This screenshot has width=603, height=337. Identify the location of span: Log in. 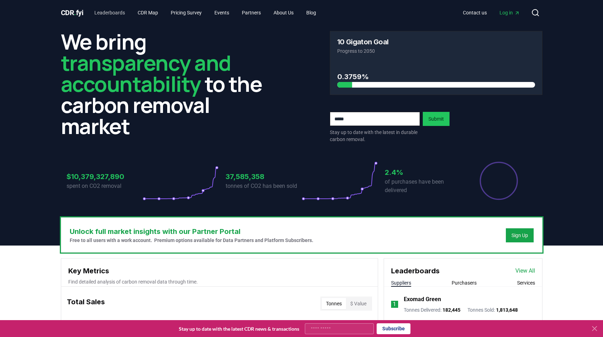
(510, 13).